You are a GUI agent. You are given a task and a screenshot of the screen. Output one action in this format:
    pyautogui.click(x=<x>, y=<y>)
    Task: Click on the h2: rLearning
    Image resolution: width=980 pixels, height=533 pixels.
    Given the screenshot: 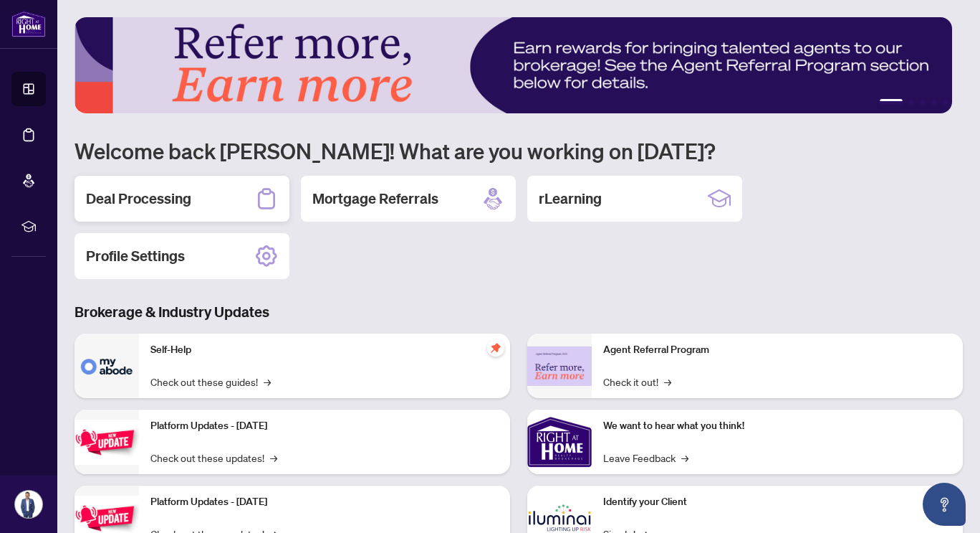 What is the action you would take?
    pyautogui.click(x=571, y=199)
    